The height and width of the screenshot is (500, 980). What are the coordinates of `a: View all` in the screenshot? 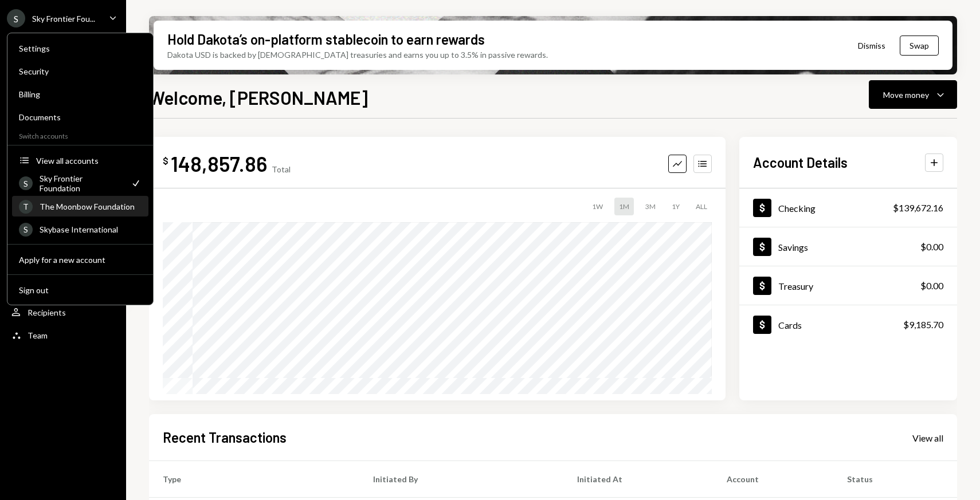 It's located at (928, 438).